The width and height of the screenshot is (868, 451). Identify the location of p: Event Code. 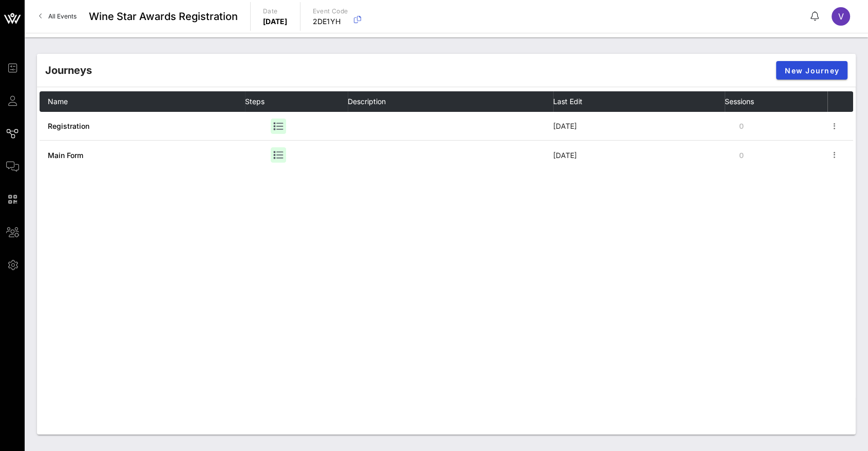
(331, 11).